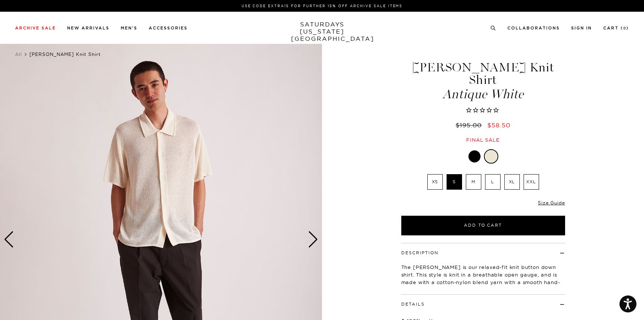 Image resolution: width=644 pixels, height=320 pixels. What do you see at coordinates (533, 28) in the screenshot?
I see `a: Collaborations` at bounding box center [533, 28].